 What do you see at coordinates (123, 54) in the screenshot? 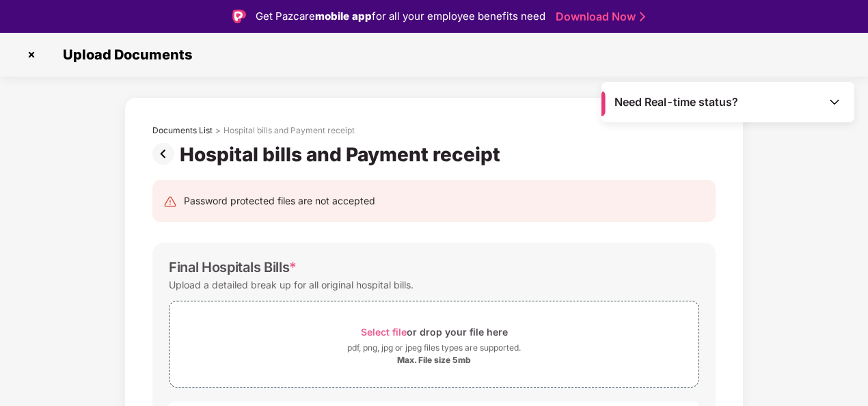
I see `span: Upload Documents` at bounding box center [123, 54].